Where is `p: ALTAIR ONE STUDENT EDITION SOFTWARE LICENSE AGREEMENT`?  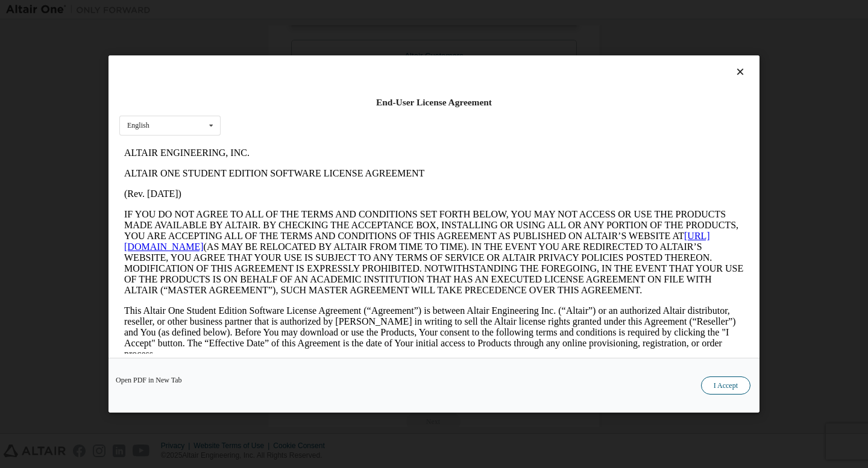
p: ALTAIR ONE STUDENT EDITION SOFTWARE LICENSE AGREEMENT is located at coordinates (314, 31).